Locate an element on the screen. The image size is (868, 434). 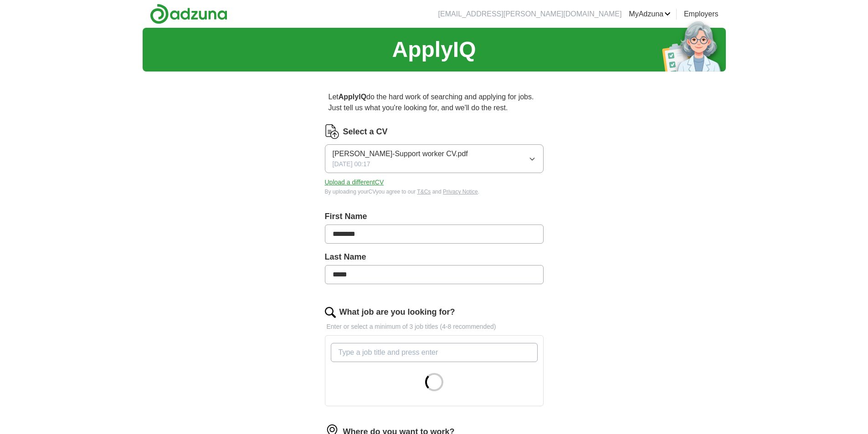
img: search.png is located at coordinates (330, 312).